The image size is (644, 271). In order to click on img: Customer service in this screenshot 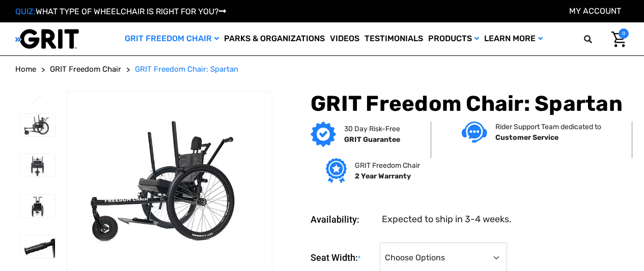, I will do `click(474, 132)`.